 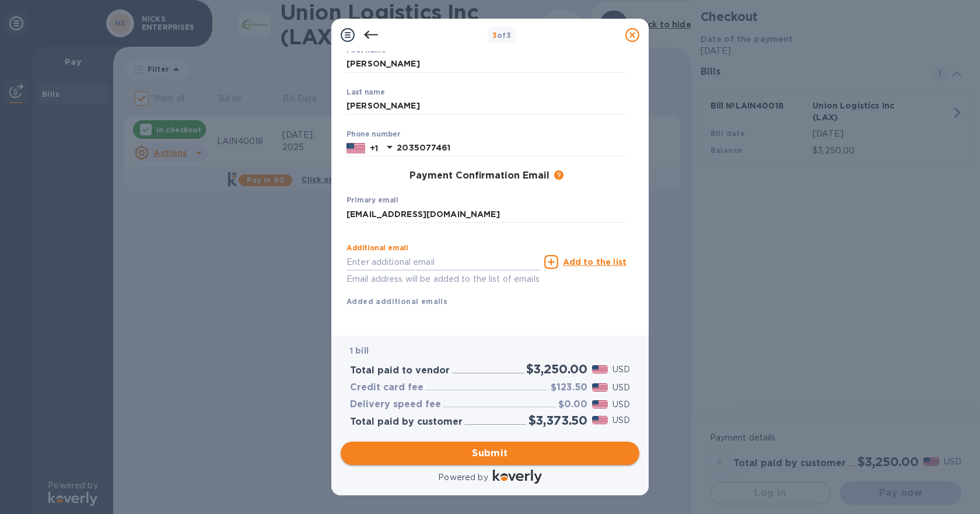 What do you see at coordinates (366, 92) in the screenshot?
I see `label: Last name` at bounding box center [366, 92].